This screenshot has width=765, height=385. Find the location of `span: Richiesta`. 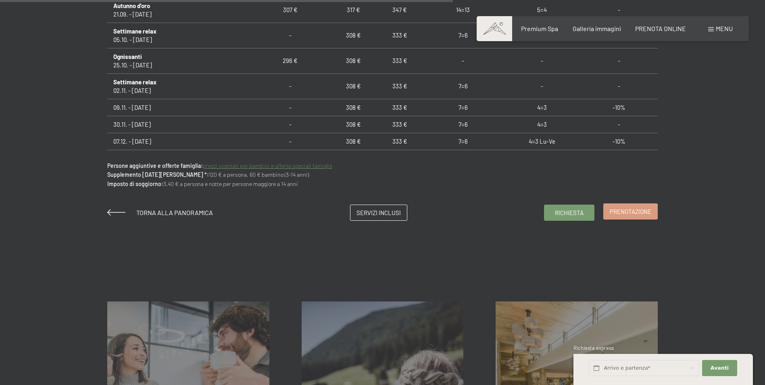

span: Richiesta is located at coordinates (569, 213).